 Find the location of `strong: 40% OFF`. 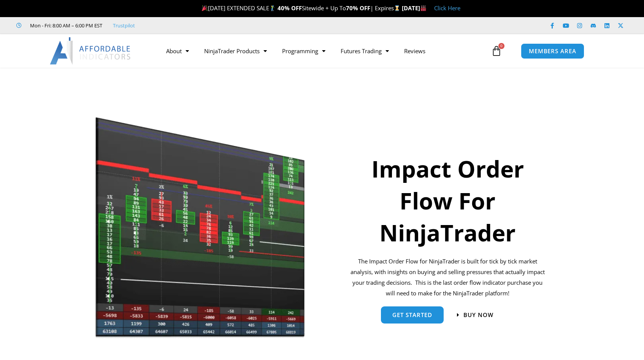

strong: 40% OFF is located at coordinates (290, 8).